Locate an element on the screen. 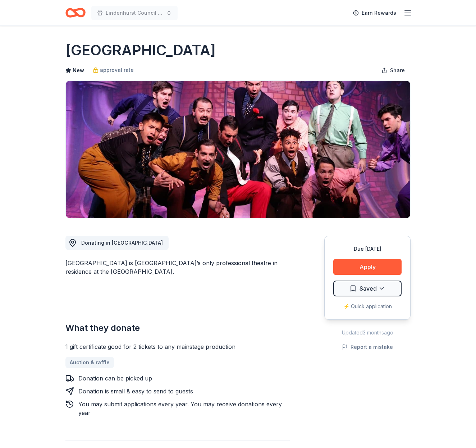 The width and height of the screenshot is (476, 448). div: Donation can be picked up is located at coordinates (115, 378).